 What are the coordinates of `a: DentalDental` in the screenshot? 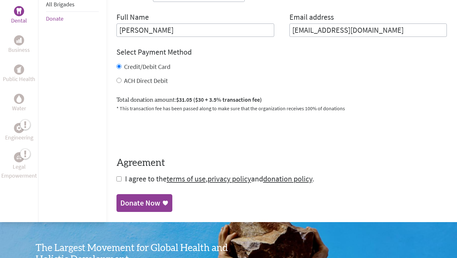 It's located at (19, 16).